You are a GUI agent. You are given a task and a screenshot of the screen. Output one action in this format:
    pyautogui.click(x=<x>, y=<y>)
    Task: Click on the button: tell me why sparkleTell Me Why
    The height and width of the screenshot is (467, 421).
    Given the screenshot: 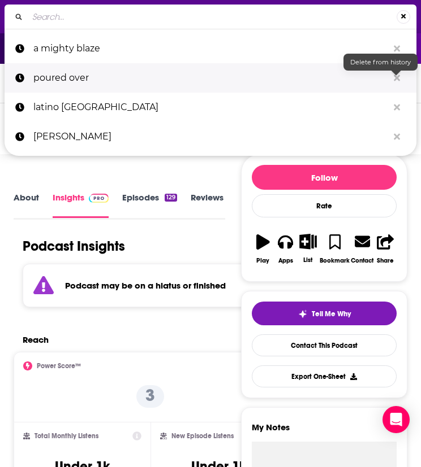 What is the action you would take?
    pyautogui.click(x=324, y=314)
    